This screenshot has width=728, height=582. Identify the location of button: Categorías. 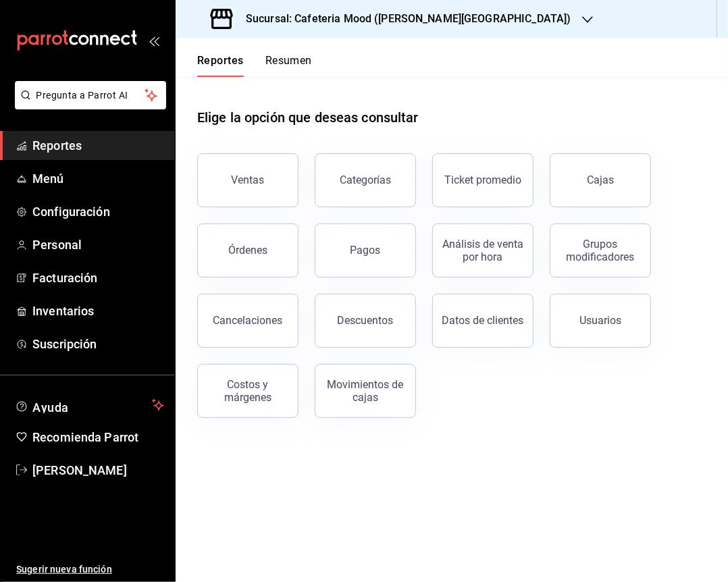
(365, 180).